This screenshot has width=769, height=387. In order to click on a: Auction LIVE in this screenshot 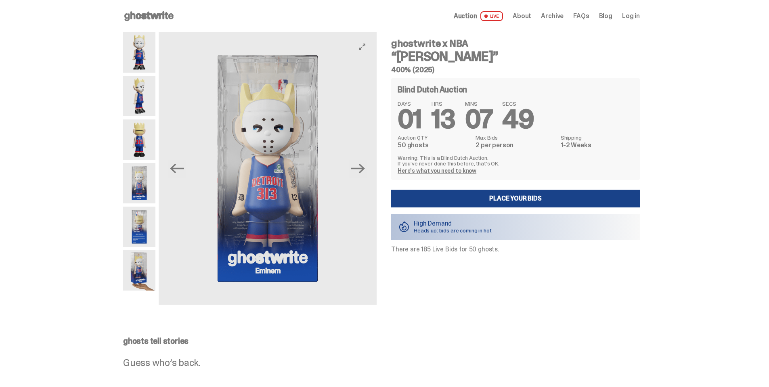, I will do `click(479, 16)`.